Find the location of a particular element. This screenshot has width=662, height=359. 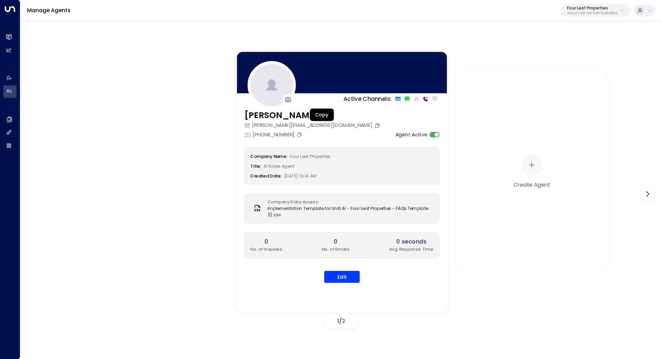

button: Four Leaf Properties34e1cd17-0f68-49af-bd32-3c48ce8611d1 is located at coordinates (596, 10).